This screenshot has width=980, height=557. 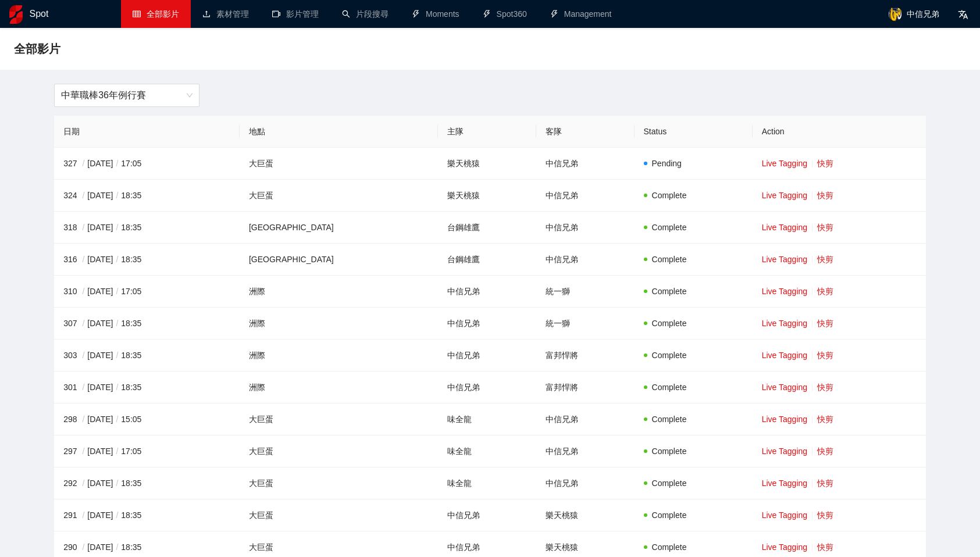 What do you see at coordinates (147, 132) in the screenshot?
I see `th: 日期` at bounding box center [147, 132].